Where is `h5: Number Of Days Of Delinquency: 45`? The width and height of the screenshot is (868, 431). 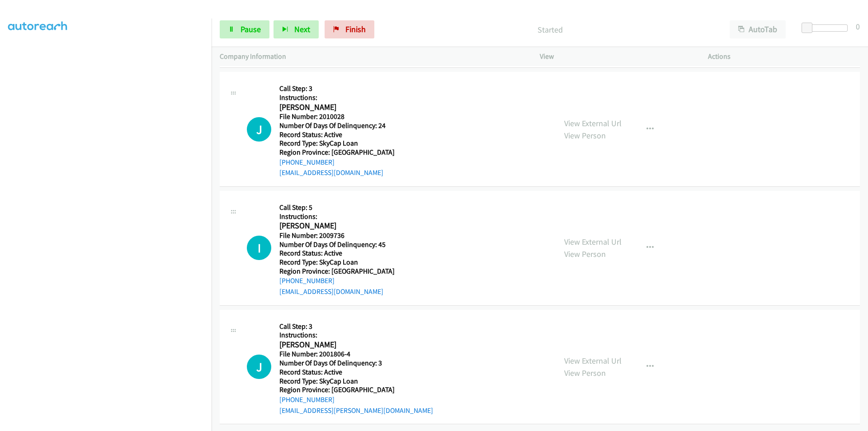 h5: Number Of Days Of Delinquency: 45 is located at coordinates (337, 245).